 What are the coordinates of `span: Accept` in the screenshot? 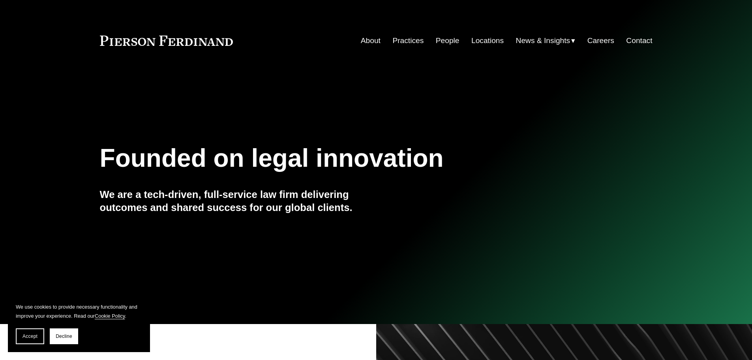 It's located at (30, 336).